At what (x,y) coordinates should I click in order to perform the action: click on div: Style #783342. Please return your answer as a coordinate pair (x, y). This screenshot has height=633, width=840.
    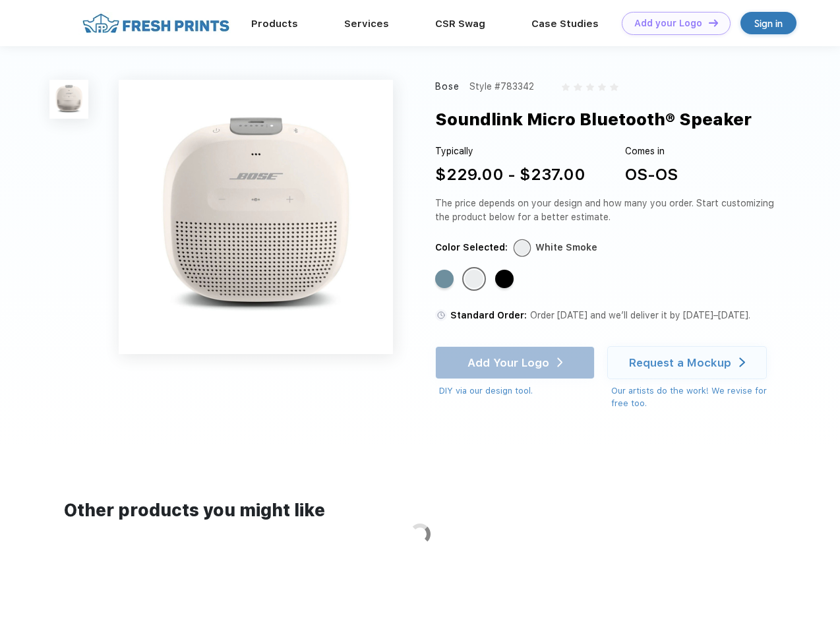
    Looking at the image, I should click on (502, 87).